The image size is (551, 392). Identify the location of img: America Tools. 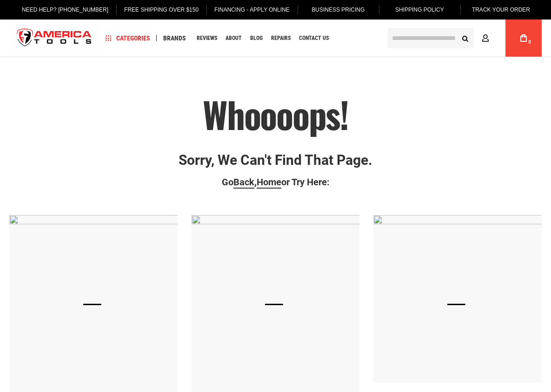
(54, 38).